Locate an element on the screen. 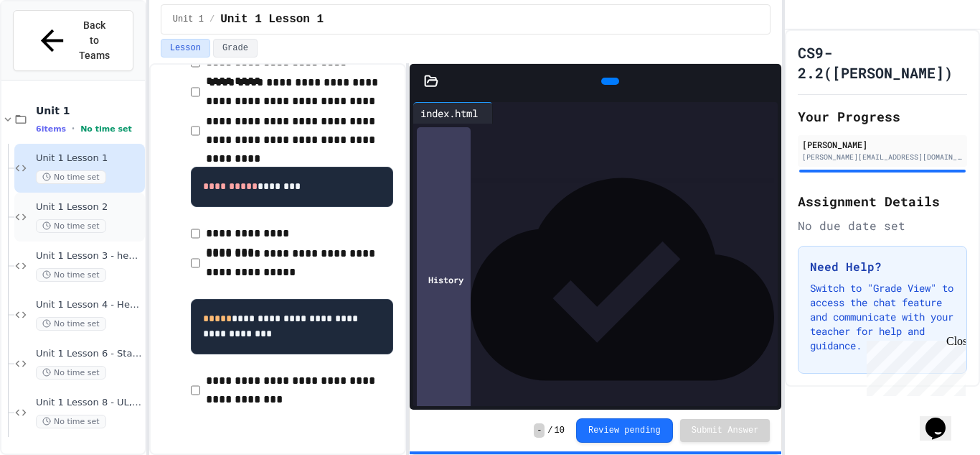 The height and width of the screenshot is (455, 980). span: Unit 1 Lesson 2 is located at coordinates (89, 207).